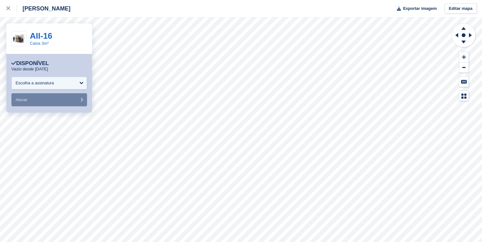 The width and height of the screenshot is (482, 242). Describe the element at coordinates (19, 39) in the screenshot. I see `img: 32-sqft-unit.jpg` at that location.